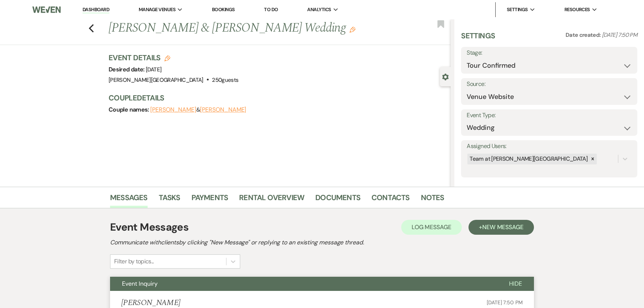 Image resolution: width=644 pixels, height=308 pixels. I want to click on div: Filter by topics..., so click(134, 261).